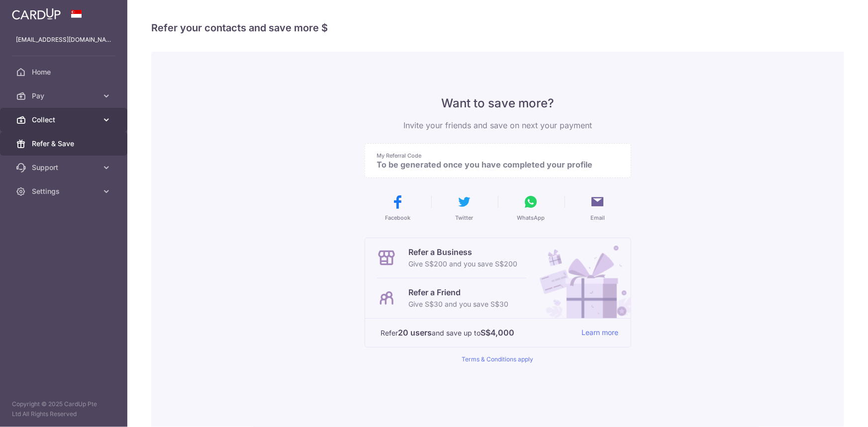 The image size is (868, 427). What do you see at coordinates (65, 72) in the screenshot?
I see `span: Home` at bounding box center [65, 72].